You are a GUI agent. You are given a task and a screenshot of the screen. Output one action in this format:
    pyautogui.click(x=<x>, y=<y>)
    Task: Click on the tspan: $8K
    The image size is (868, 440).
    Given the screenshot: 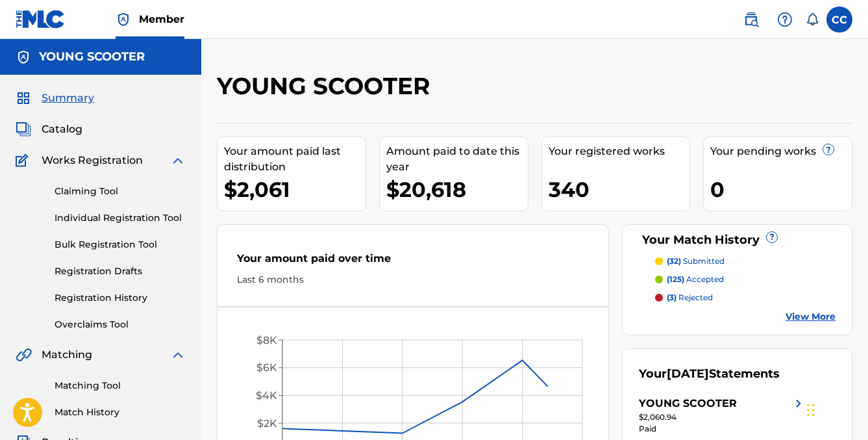 What is the action you would take?
    pyautogui.click(x=266, y=339)
    